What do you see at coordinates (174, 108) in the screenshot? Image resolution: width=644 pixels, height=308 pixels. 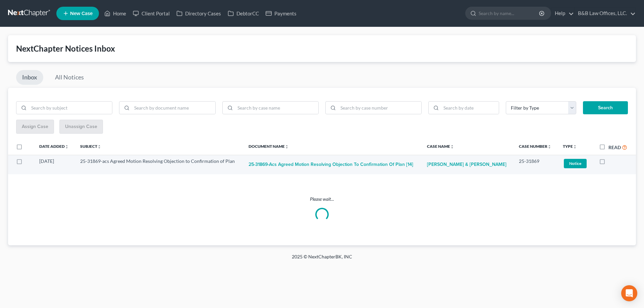 I see `input: Search by document name` at bounding box center [174, 108].